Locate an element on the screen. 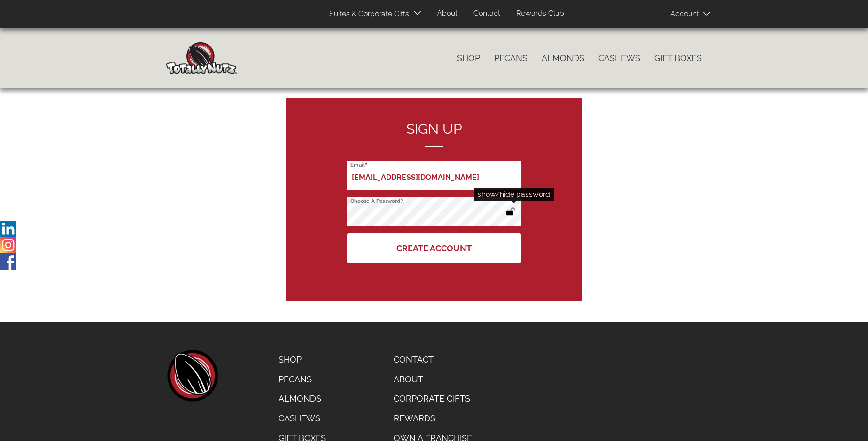  a: Suites & Corporate Gifts is located at coordinates (367, 14).